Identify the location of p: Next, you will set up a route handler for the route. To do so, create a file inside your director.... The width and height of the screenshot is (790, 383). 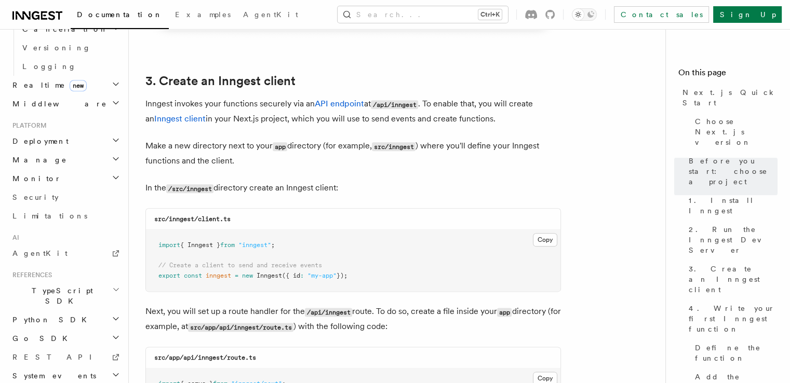
(353, 319).